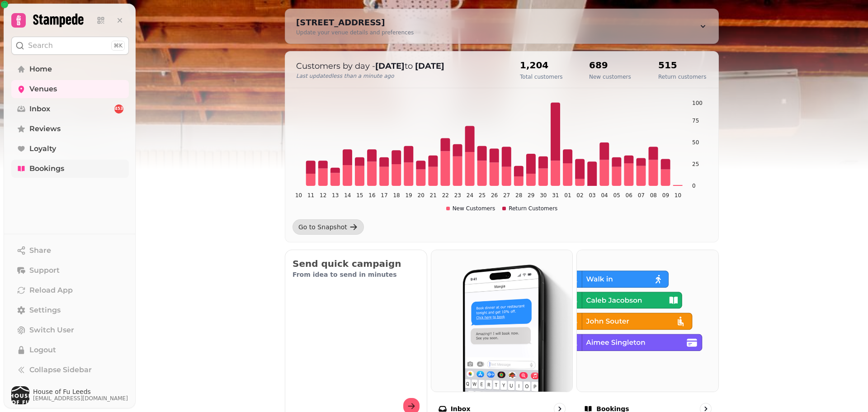  What do you see at coordinates (694, 186) in the screenshot?
I see `tspan: 0` at bounding box center [694, 186].